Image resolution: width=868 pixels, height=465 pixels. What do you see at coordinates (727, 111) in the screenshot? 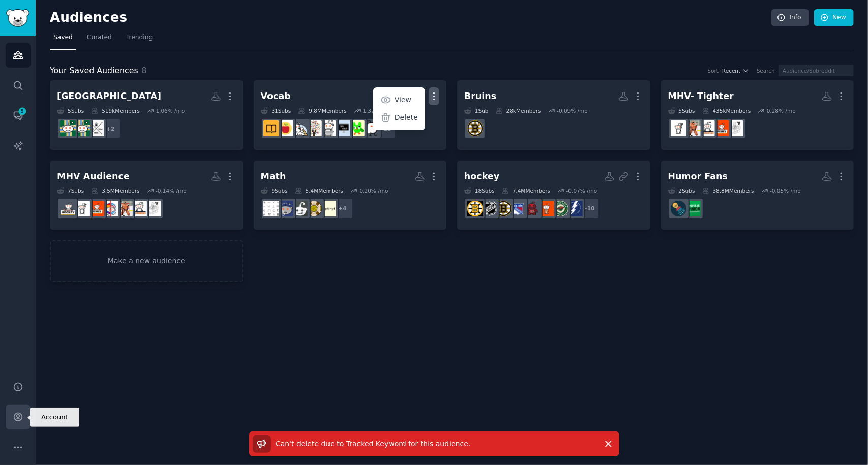
I see `div: 435k Members` at bounding box center [727, 111].